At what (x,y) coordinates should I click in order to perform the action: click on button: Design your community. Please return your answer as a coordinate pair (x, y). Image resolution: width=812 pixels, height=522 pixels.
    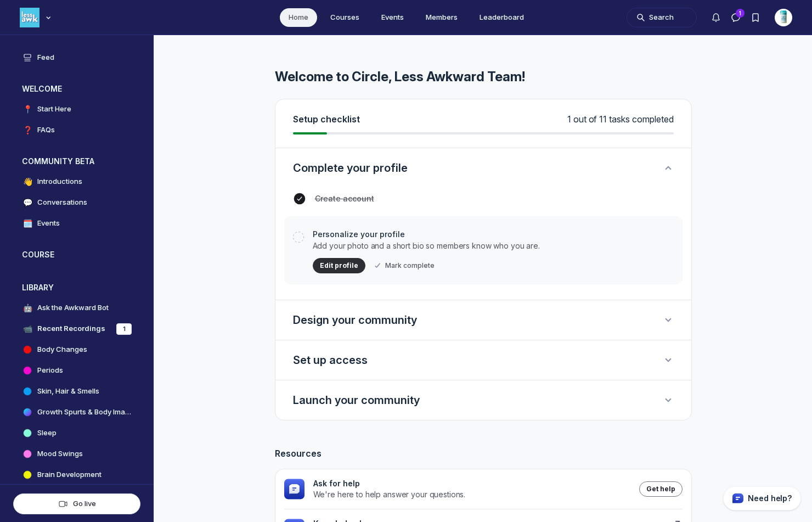
    Looking at the image, I should click on (483, 320).